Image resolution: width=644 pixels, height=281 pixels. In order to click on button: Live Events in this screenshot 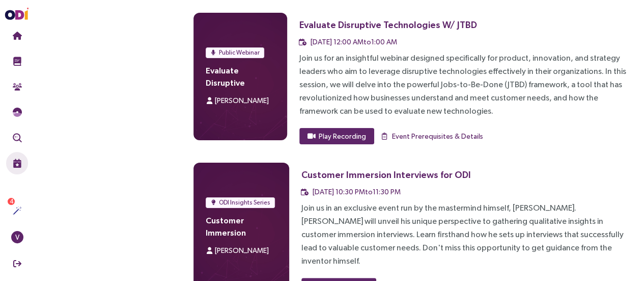, I will do `click(17, 163)`.